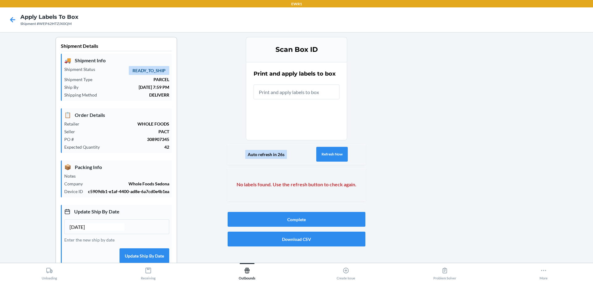  I want to click on button: Update Ship By Date, so click(144, 256).